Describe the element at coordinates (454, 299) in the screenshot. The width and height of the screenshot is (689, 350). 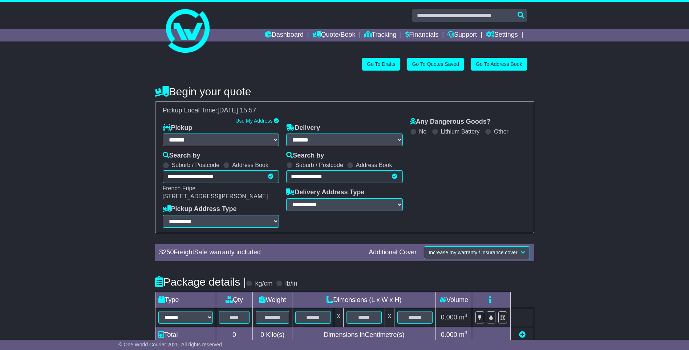
I see `td: Volume` at that location.